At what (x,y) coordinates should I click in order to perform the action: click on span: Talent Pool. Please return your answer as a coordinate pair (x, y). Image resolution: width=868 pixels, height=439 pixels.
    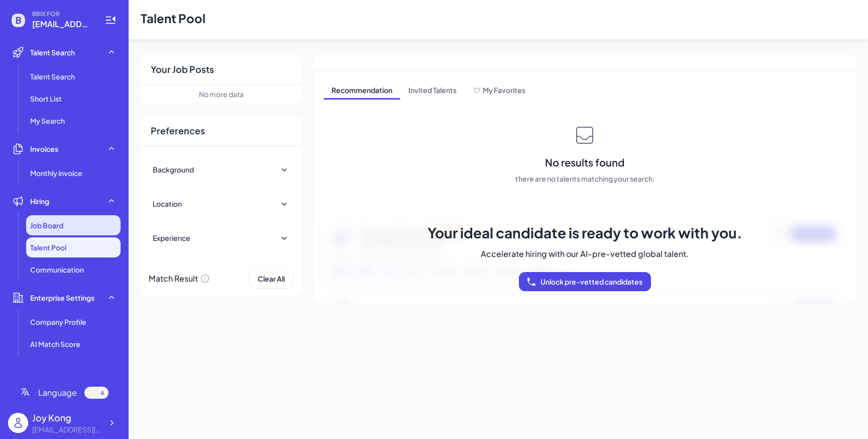
    Looking at the image, I should click on (48, 248).